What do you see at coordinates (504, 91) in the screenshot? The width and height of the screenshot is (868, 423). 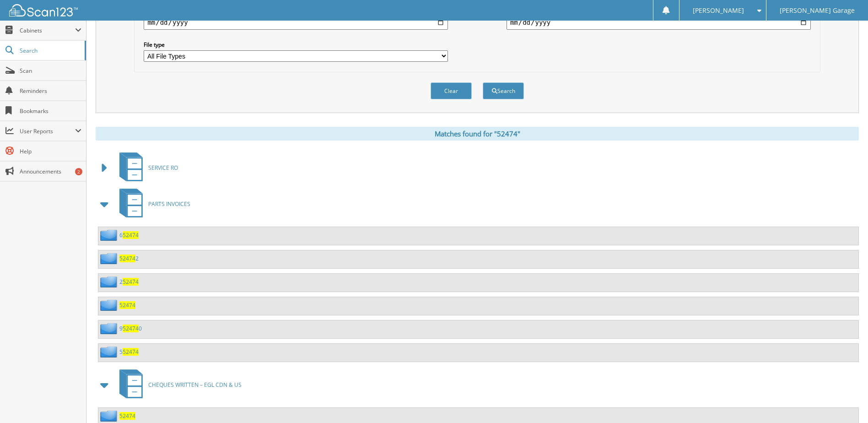 I see `button: Search` at bounding box center [504, 91].